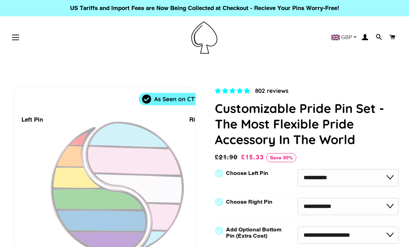 Image resolution: width=409 pixels, height=247 pixels. What do you see at coordinates (249, 202) in the screenshot?
I see `label: Choose Right Pin` at bounding box center [249, 202].